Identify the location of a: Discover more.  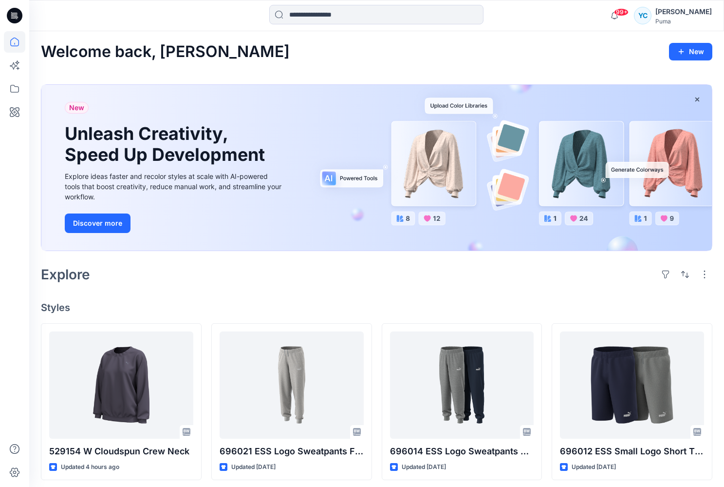
(174, 223).